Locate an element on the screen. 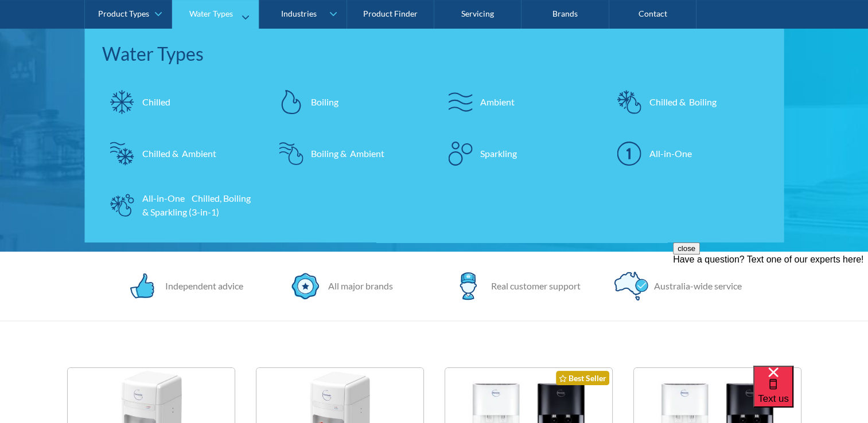  a: Chilled & Boiling is located at coordinates (688, 102).